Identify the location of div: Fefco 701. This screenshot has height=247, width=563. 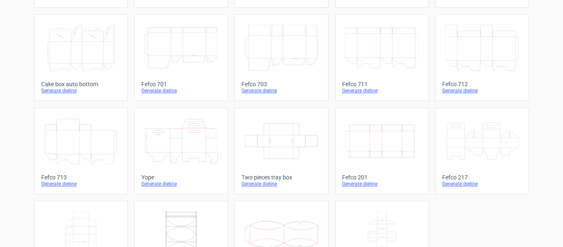
(181, 84).